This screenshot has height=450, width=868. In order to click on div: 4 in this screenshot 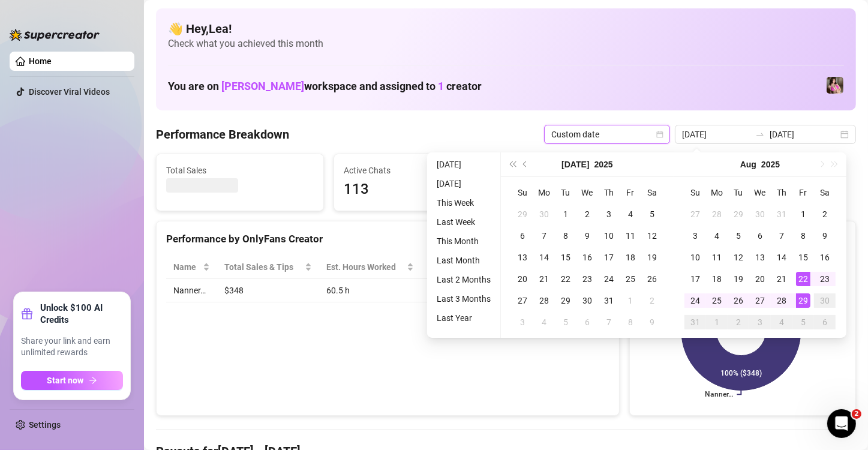, I will do `click(630, 214)`.